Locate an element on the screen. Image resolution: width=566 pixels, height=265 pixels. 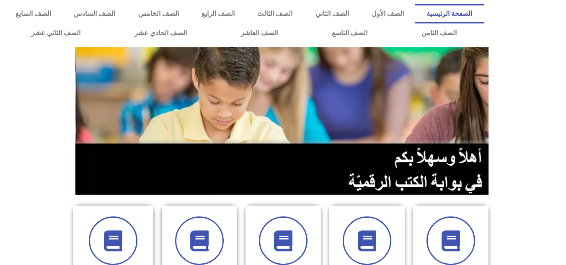
a: الصف الثاني عشر is located at coordinates (56, 33).